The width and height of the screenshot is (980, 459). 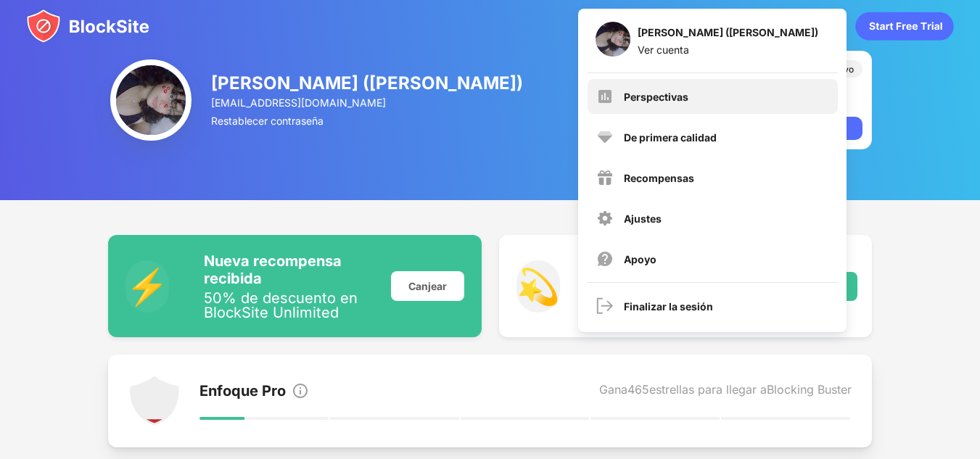 I want to click on font: Enfoque Pro, so click(x=243, y=391).